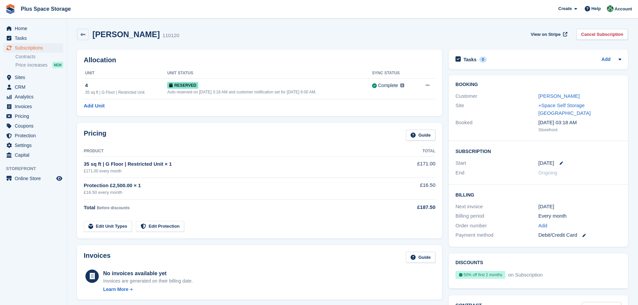 The width and height of the screenshot is (638, 305). I want to click on span: Reserved, so click(182, 85).